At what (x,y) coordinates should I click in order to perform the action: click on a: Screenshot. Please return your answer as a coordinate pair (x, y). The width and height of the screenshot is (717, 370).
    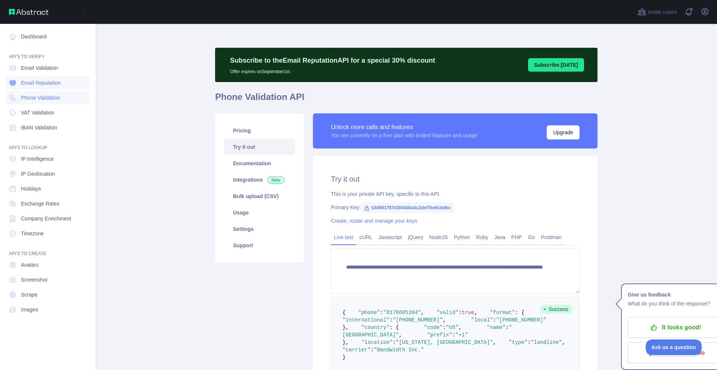
    Looking at the image, I should click on (48, 280).